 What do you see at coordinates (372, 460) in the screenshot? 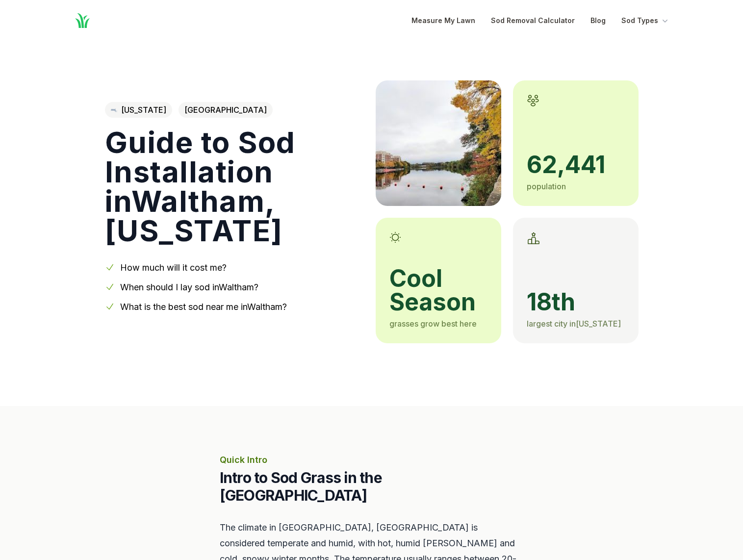
I see `p: Quick Intro` at bounding box center [372, 460].